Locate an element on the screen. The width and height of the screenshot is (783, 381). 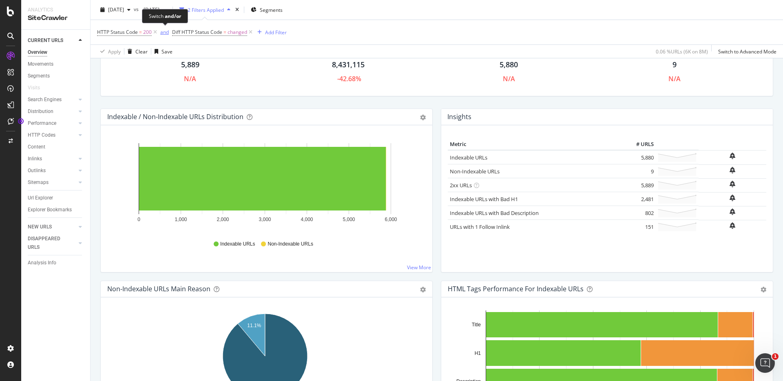
td: 2,481 is located at coordinates (639, 199).